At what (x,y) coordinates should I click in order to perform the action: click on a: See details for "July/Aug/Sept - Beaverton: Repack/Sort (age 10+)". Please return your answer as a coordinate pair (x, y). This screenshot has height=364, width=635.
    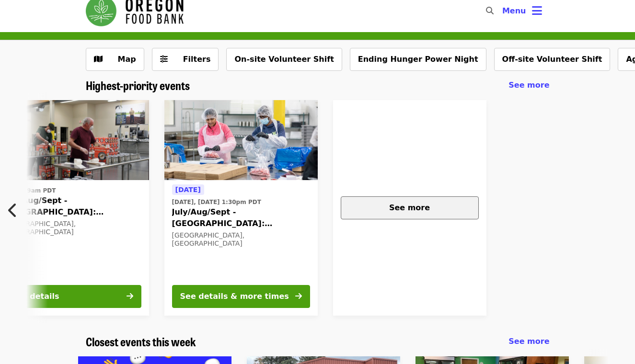
    Looking at the image, I should click on (241, 208).